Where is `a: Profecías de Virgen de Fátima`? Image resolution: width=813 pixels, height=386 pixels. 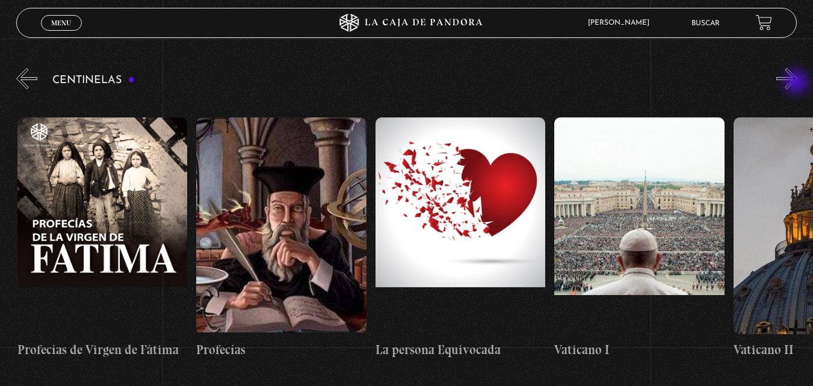
a: Profecías de Virgen de Fátima is located at coordinates (102, 238).